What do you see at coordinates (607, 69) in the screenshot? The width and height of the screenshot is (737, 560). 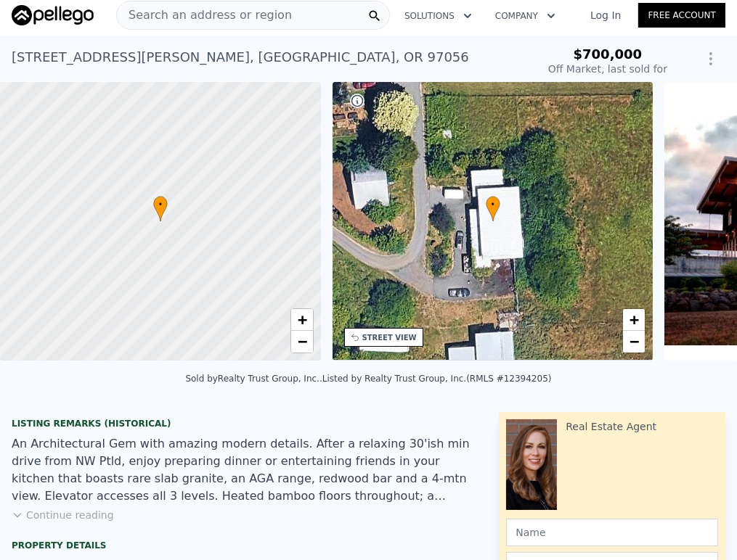 I see `div: Off Market, last sold for` at bounding box center [607, 69].